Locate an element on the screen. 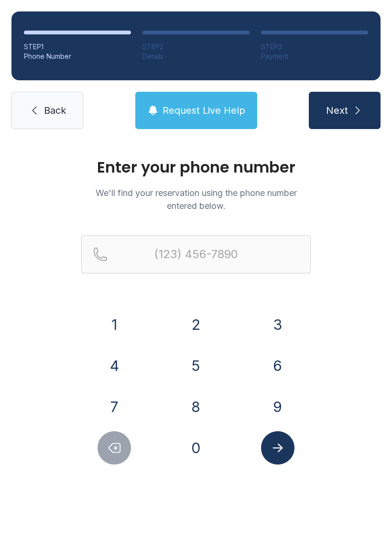  div: STEP 3 is located at coordinates (315, 47).